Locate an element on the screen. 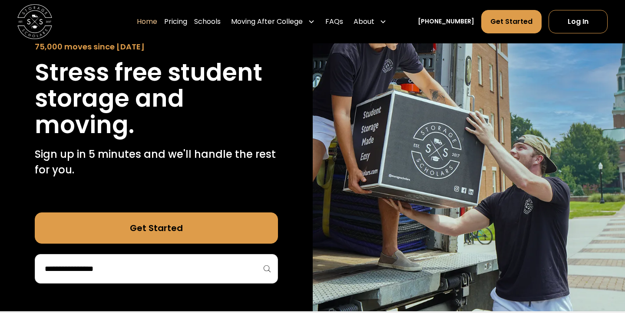 This screenshot has height=313, width=625. p: Sign up in 5 minutes and we'll handle the rest for you. is located at coordinates (156, 162).